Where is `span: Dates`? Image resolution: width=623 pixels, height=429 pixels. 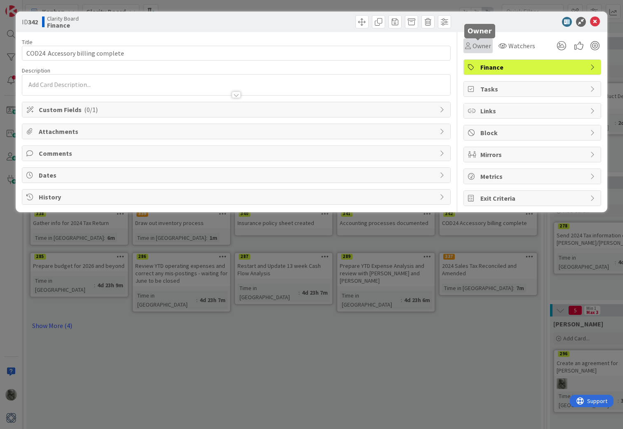 span: Dates is located at coordinates (237, 175).